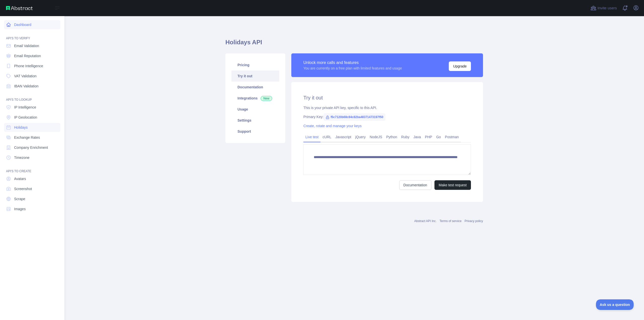  What do you see at coordinates (26, 86) in the screenshot?
I see `span: IBAN Validation` at bounding box center [26, 86].